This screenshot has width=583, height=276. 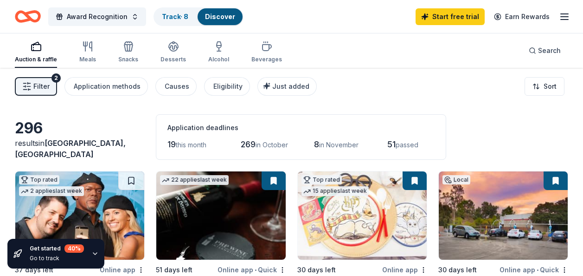 What do you see at coordinates (316, 144) in the screenshot?
I see `span: 8` at bounding box center [316, 144].